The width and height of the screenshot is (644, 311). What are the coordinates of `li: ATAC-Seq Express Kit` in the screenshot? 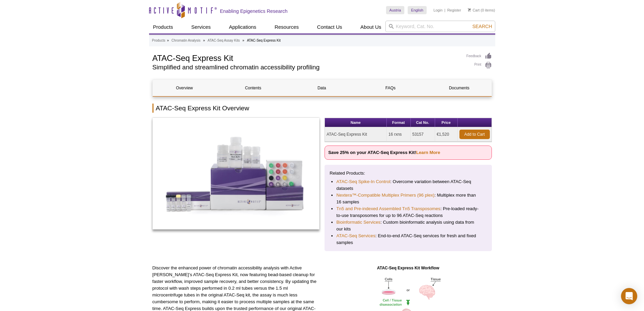 It's located at (264, 40).